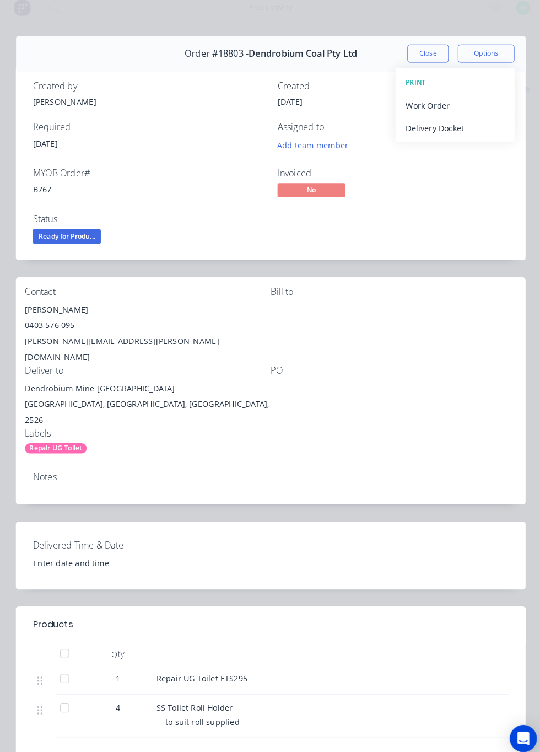 The height and width of the screenshot is (752, 540). What do you see at coordinates (151, 222) in the screenshot?
I see `div: Status` at bounding box center [151, 222].